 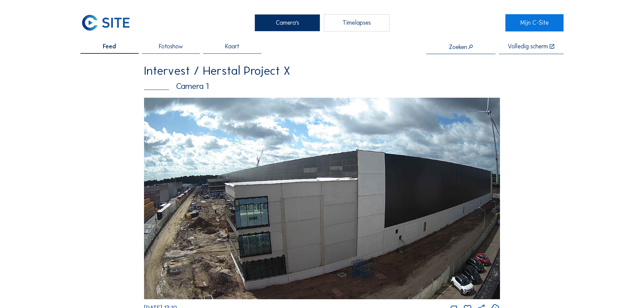 What do you see at coordinates (287, 23) in the screenshot?
I see `div: Camera's` at bounding box center [287, 23].